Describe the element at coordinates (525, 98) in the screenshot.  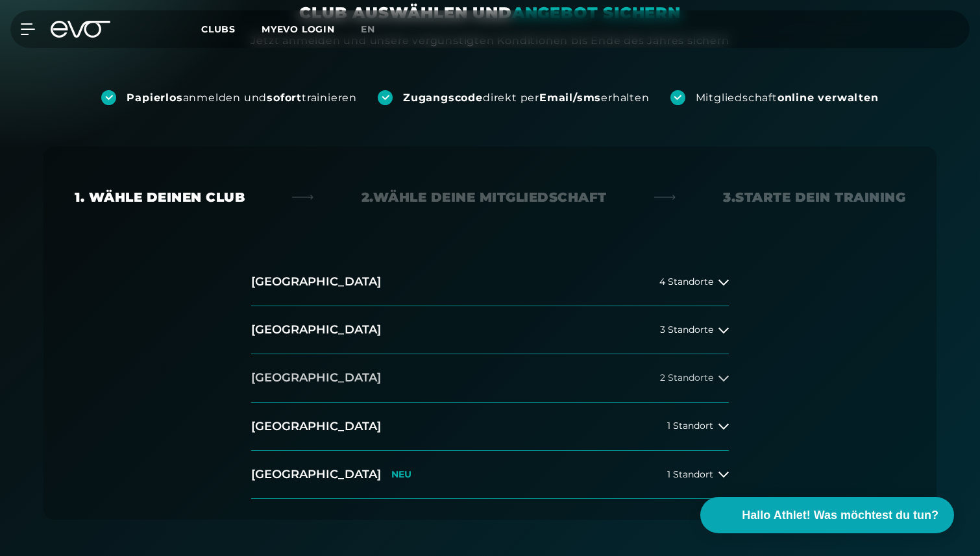
I see `div: direkt per erhalten` at that location.